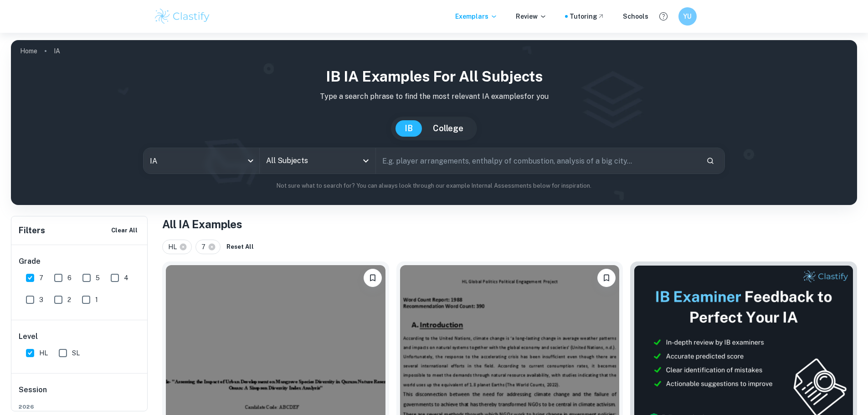  Describe the element at coordinates (80, 336) in the screenshot. I see `h6: Level` at that location.